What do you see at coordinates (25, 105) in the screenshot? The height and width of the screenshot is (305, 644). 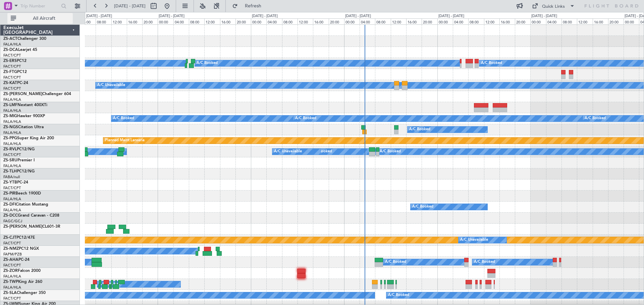 I see `a: ZS-LMFNextant 400XTi` at bounding box center [25, 105].